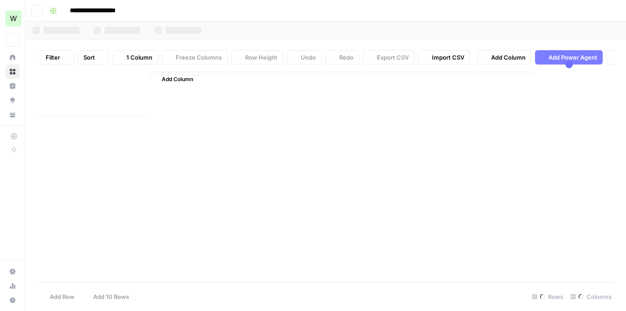 The width and height of the screenshot is (626, 311). I want to click on button: Add Power Agent, so click(568, 57).